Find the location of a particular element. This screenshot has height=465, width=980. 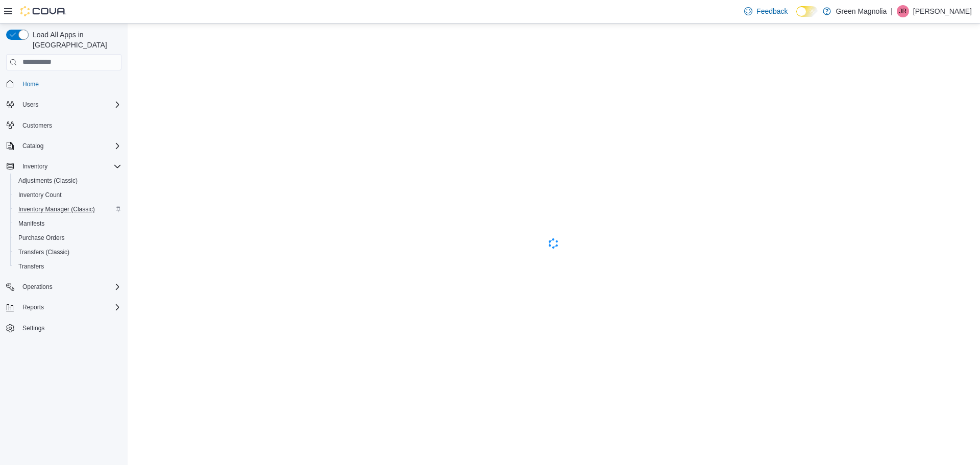

button: Settings is located at coordinates (64, 328).